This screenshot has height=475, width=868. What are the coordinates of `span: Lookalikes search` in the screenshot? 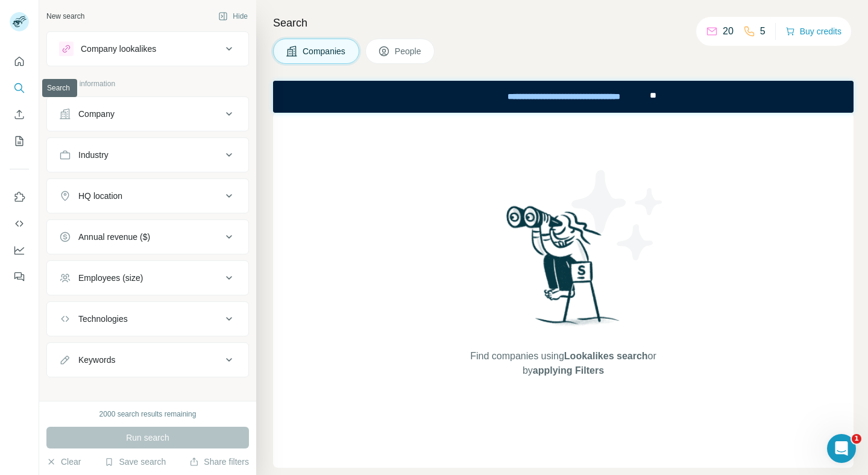 It's located at (606, 356).